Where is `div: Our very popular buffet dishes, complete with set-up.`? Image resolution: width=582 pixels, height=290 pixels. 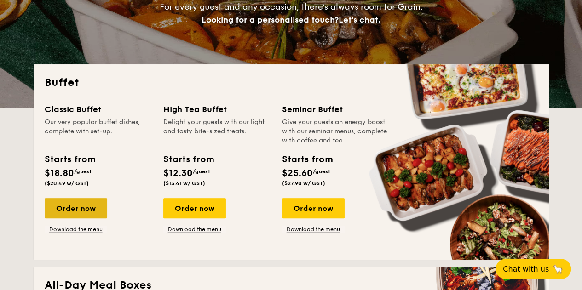 div: Our very popular buffet dishes, complete with set-up. is located at coordinates (98, 132).